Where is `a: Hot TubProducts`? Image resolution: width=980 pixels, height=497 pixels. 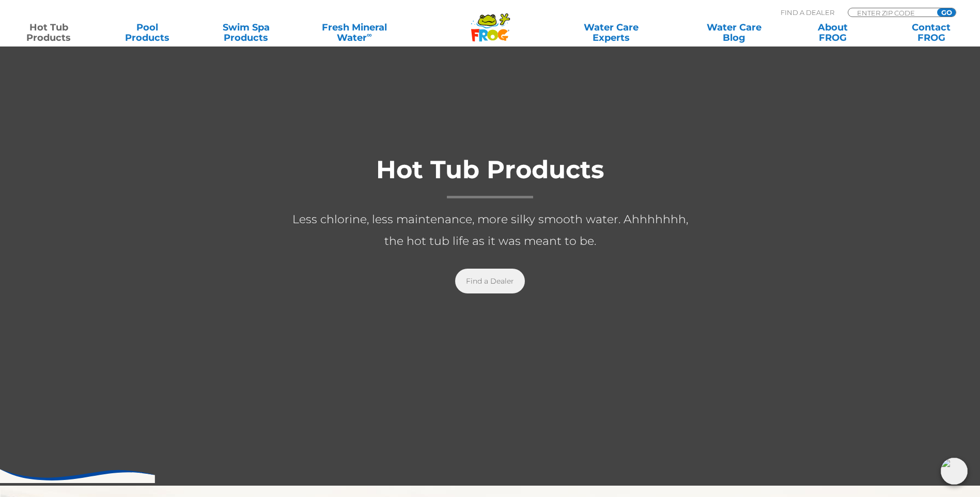 a: Hot TubProducts is located at coordinates (49, 32).